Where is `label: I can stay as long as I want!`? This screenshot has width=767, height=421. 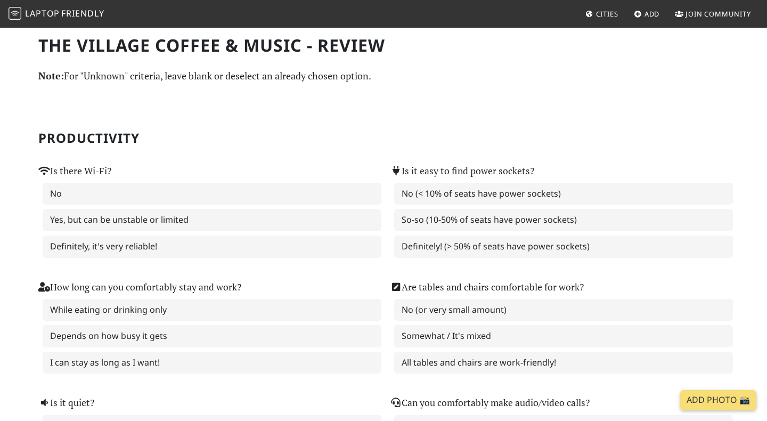
label: I can stay as long as I want! is located at coordinates (212, 363).